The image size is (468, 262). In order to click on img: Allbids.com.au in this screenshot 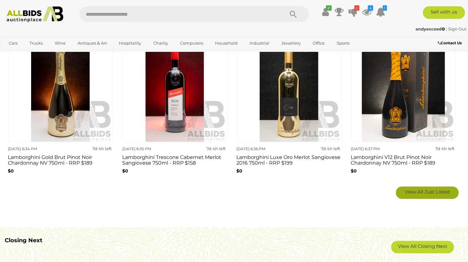, I will do `click(35, 14)`.